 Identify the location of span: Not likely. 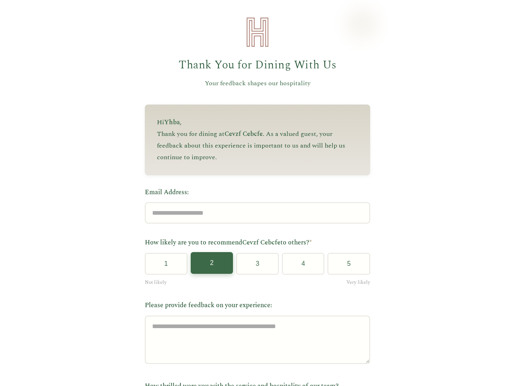
(156, 282).